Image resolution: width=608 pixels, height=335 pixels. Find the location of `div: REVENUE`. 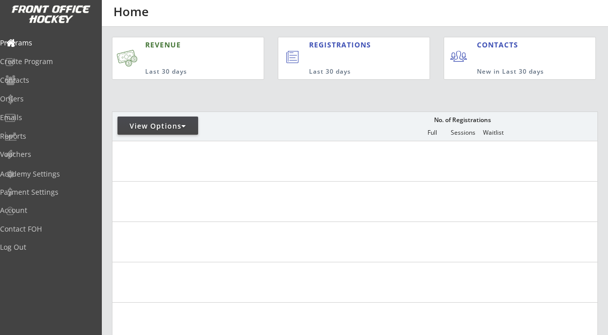

div: REVENUE is located at coordinates (184, 45).